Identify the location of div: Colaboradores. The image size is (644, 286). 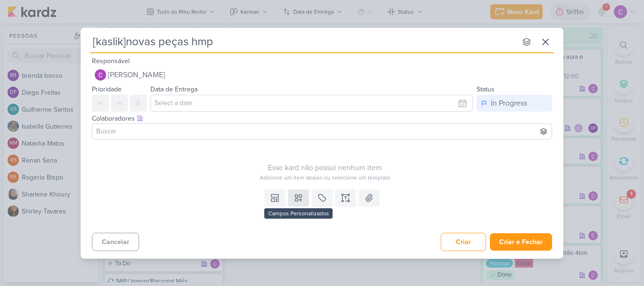
(322, 118).